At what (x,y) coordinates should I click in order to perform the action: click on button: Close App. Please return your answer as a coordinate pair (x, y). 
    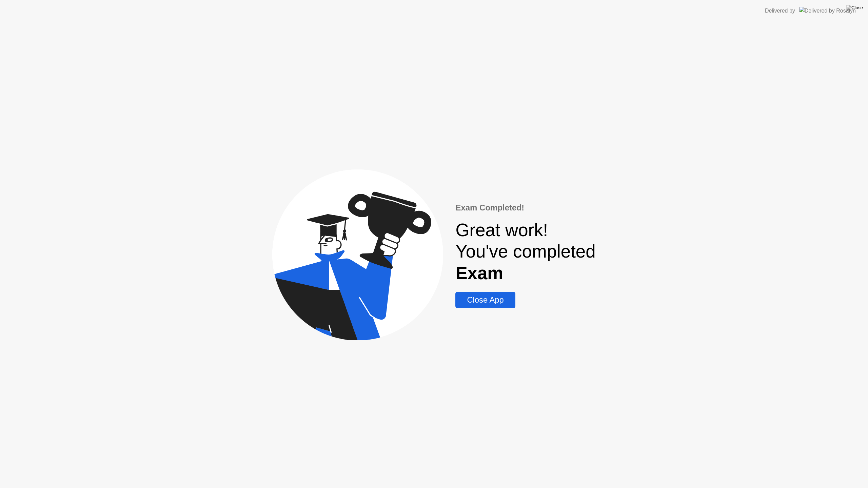
    Looking at the image, I should click on (486, 300).